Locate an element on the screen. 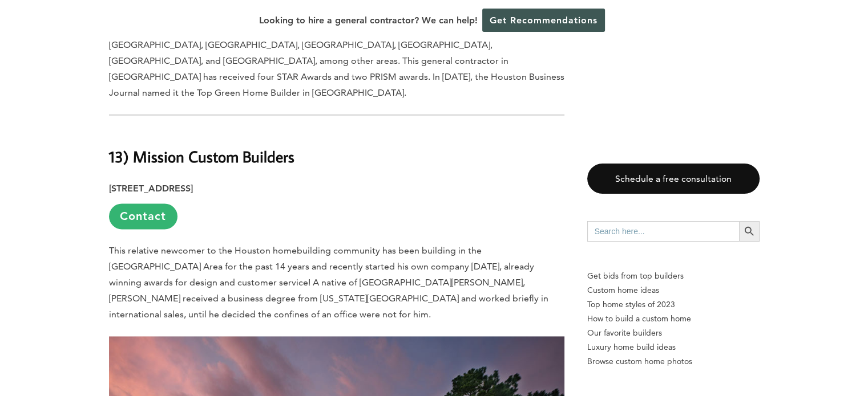 This screenshot has width=868, height=396. a: Our favorite builders is located at coordinates (673, 333).